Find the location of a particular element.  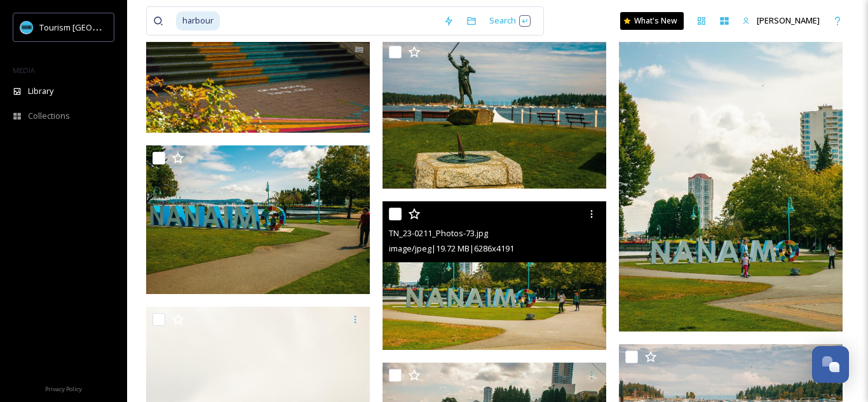

span: Collections is located at coordinates (49, 115).